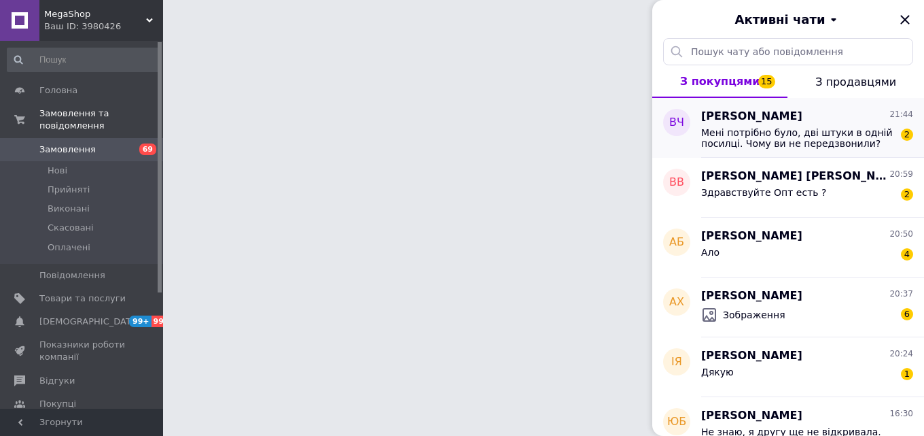 This screenshot has height=436, width=924. I want to click on span: АХ, so click(677, 302).